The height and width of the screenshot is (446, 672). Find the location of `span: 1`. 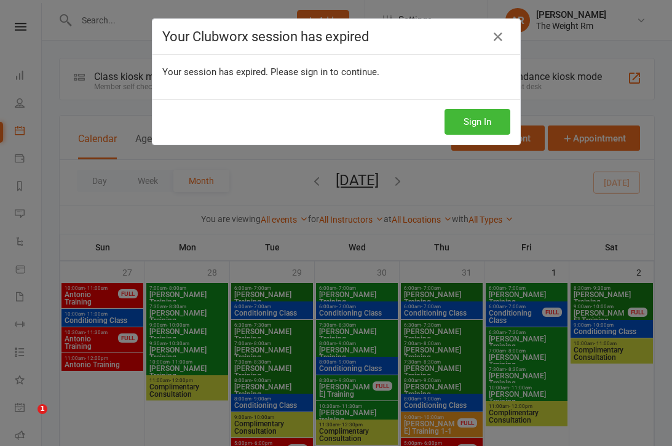

span: 1 is located at coordinates (42, 409).